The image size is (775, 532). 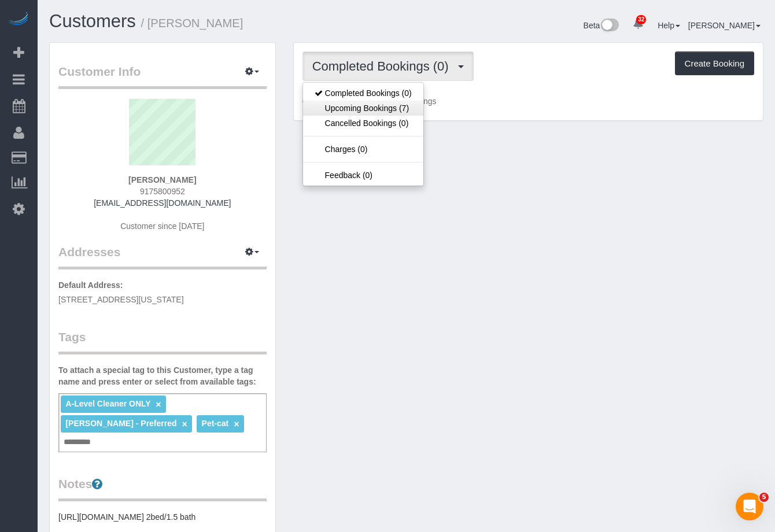 I want to click on legend: Notes, so click(x=163, y=488).